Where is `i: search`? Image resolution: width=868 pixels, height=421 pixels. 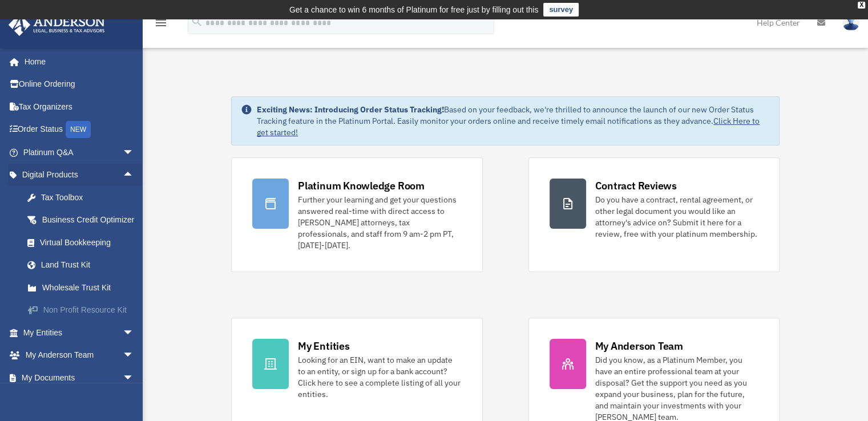 i: search is located at coordinates (197, 22).